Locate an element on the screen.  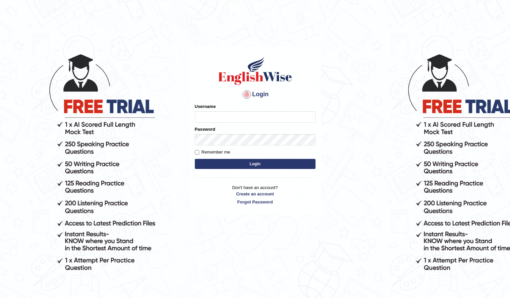
img: Logo of English Wise sign in for intelligent practice with AI is located at coordinates (255, 71).